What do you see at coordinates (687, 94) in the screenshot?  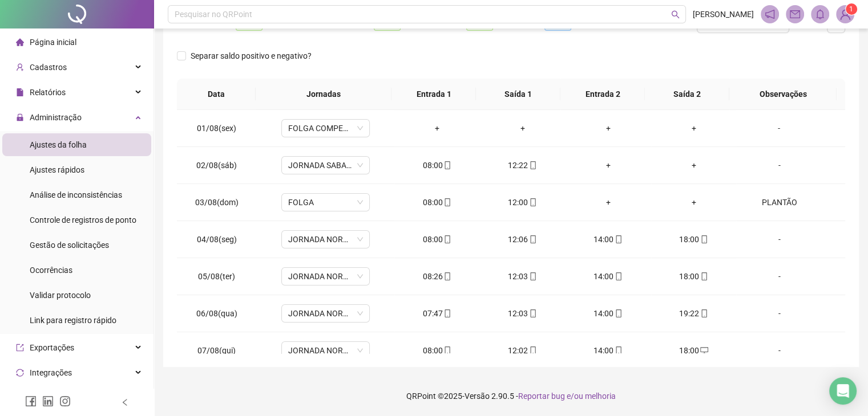 I see `th: Saída 2` at bounding box center [687, 94].